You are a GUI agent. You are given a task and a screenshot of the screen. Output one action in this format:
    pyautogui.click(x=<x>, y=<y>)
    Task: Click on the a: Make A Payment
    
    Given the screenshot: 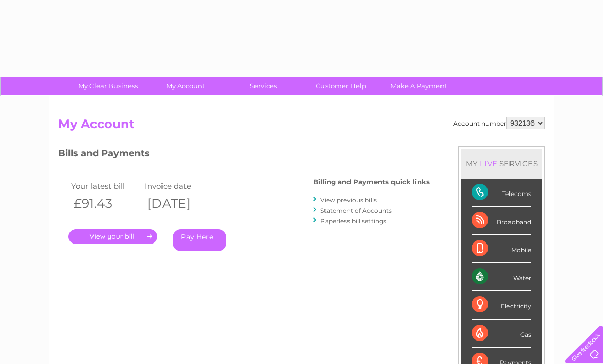 What is the action you would take?
    pyautogui.click(x=418, y=86)
    